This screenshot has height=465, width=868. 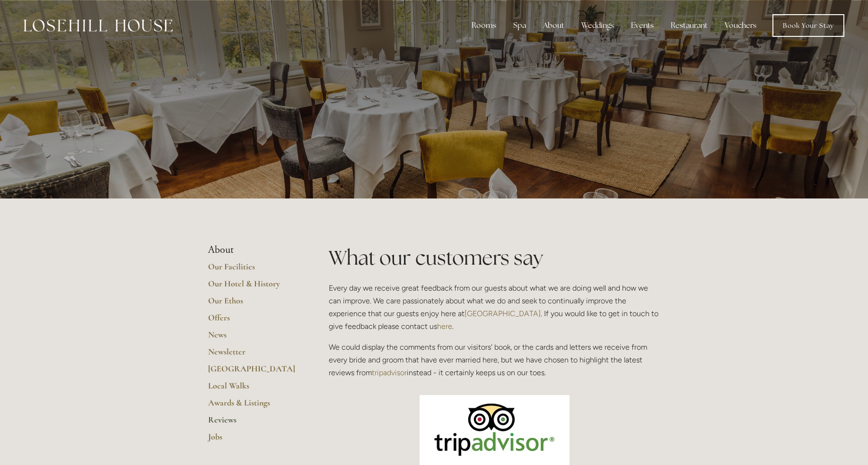 What do you see at coordinates (642, 26) in the screenshot?
I see `div: Events` at bounding box center [642, 26].